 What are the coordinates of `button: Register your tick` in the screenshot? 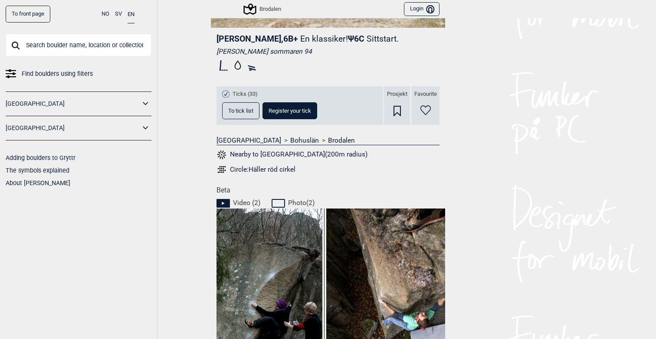 It's located at (290, 111).